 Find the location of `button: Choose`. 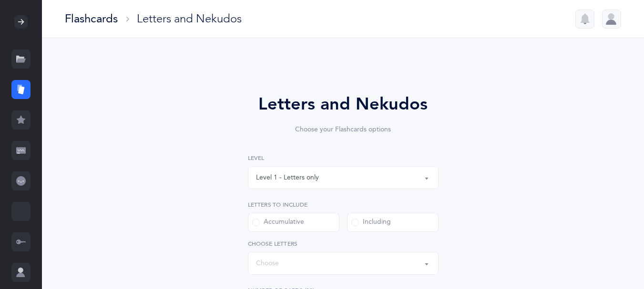

button: Choose is located at coordinates (343, 264).